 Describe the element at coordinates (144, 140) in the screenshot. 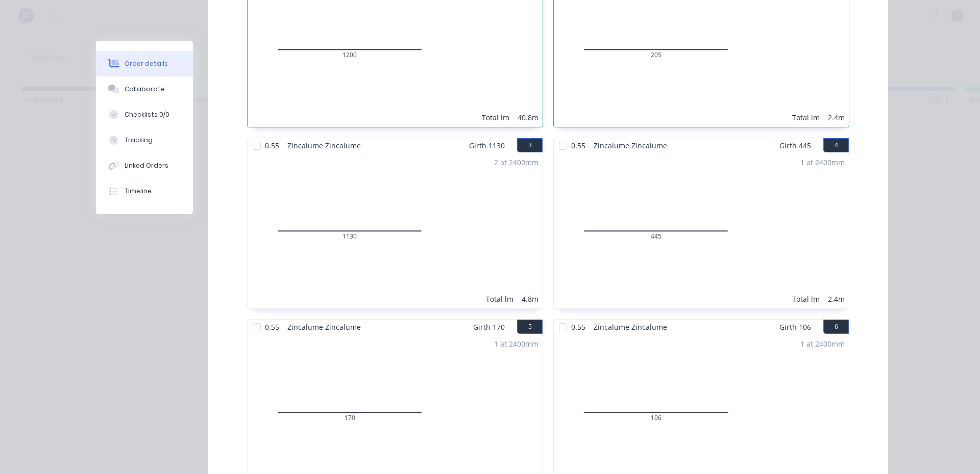

I see `button: Tracking` at that location.